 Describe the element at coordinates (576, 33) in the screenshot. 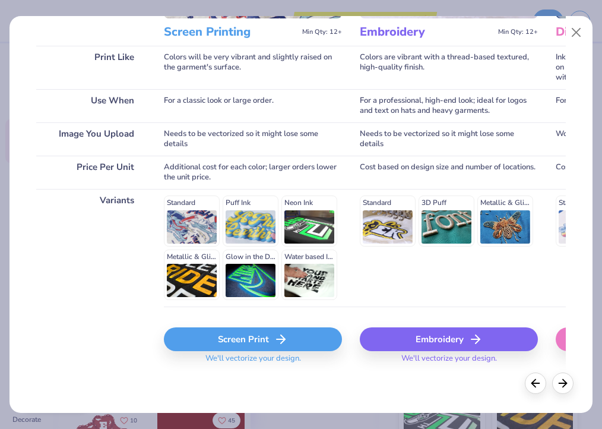

I see `button: Close` at that location.